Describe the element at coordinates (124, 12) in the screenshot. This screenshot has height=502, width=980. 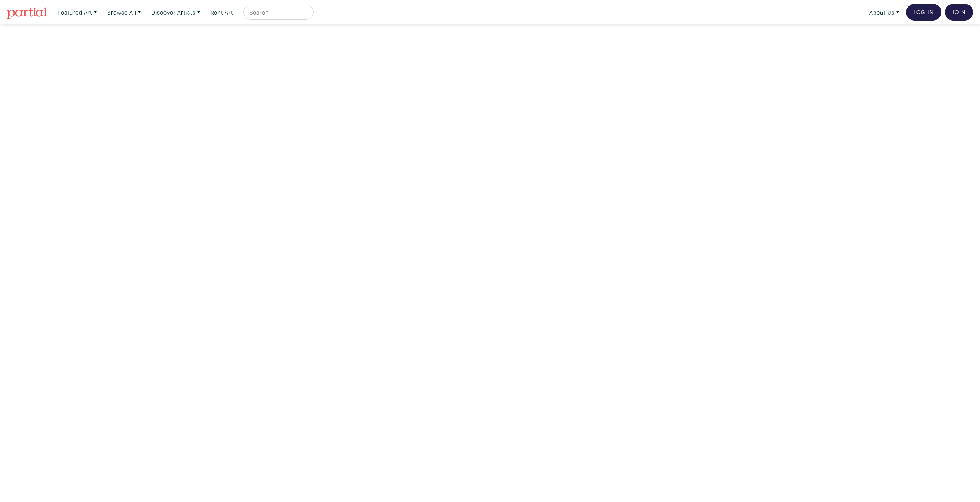
I see `a: Browse All` at that location.